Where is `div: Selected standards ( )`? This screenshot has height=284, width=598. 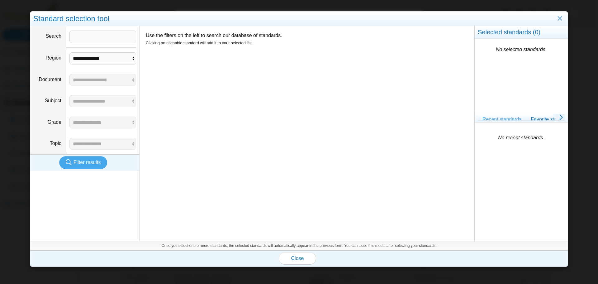
div: Selected standards ( ) is located at coordinates (521, 32).